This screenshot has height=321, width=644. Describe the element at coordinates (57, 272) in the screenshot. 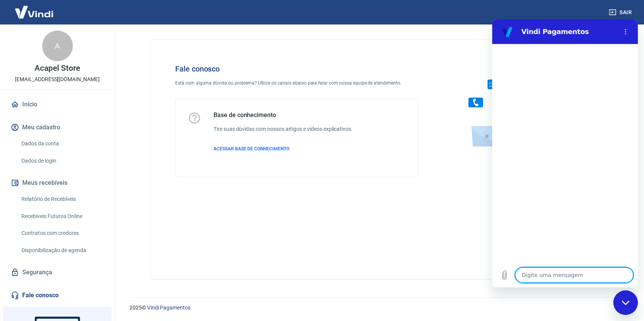

I see `a: Segurança` at that location.